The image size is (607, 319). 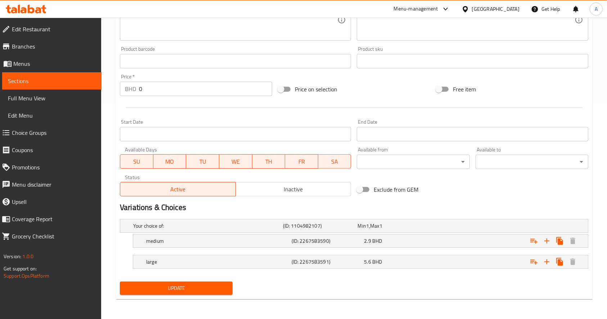 I want to click on span: Promotions, so click(x=54, y=167).